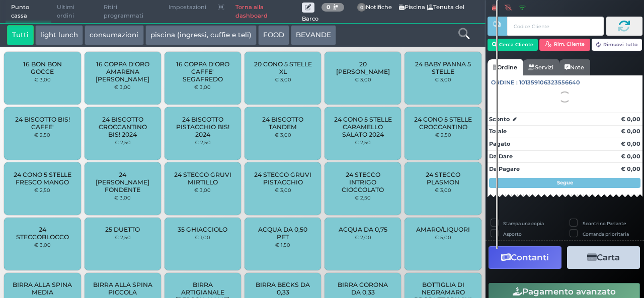  What do you see at coordinates (564, 45) in the screenshot?
I see `button: Rim. Cliente` at bounding box center [564, 45].